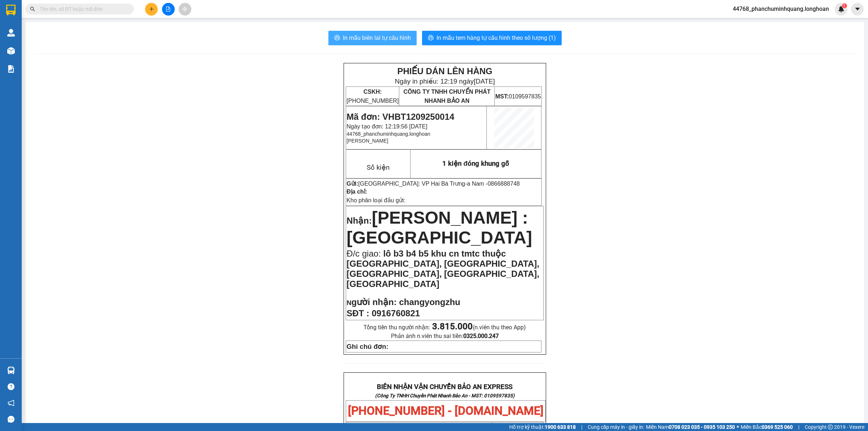 This screenshot has width=868, height=431. What do you see at coordinates (857, 9) in the screenshot?
I see `button: caret-down` at bounding box center [857, 9].